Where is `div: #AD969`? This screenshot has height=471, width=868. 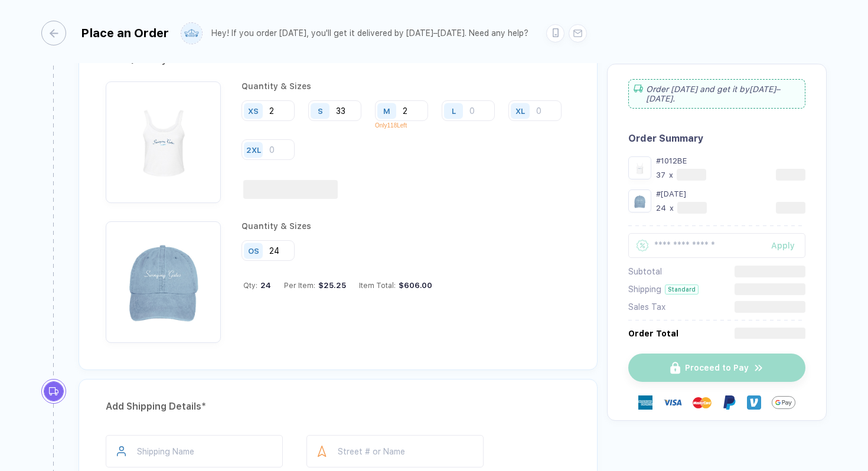 div: #AD969 is located at coordinates (730, 193).